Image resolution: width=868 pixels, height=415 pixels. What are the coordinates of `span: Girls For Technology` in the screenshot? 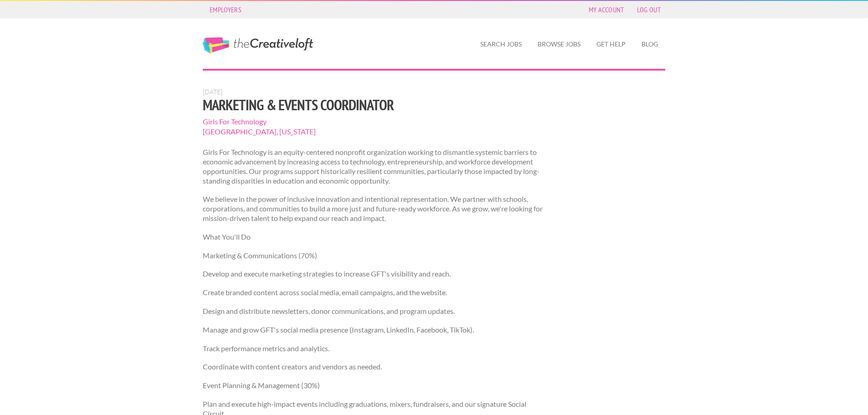 It's located at (374, 122).